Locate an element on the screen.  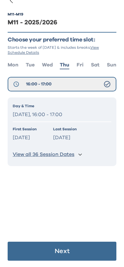
span: 16:00 - 17:00 is located at coordinates (39, 84).